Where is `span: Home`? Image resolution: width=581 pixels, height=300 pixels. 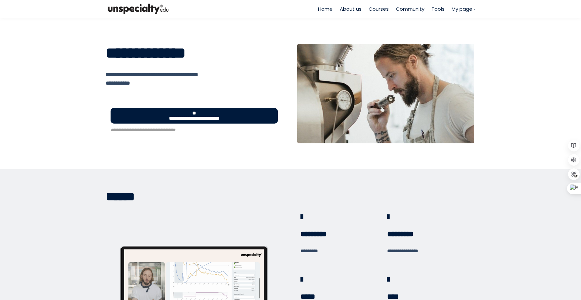 span: Home is located at coordinates (325, 9).